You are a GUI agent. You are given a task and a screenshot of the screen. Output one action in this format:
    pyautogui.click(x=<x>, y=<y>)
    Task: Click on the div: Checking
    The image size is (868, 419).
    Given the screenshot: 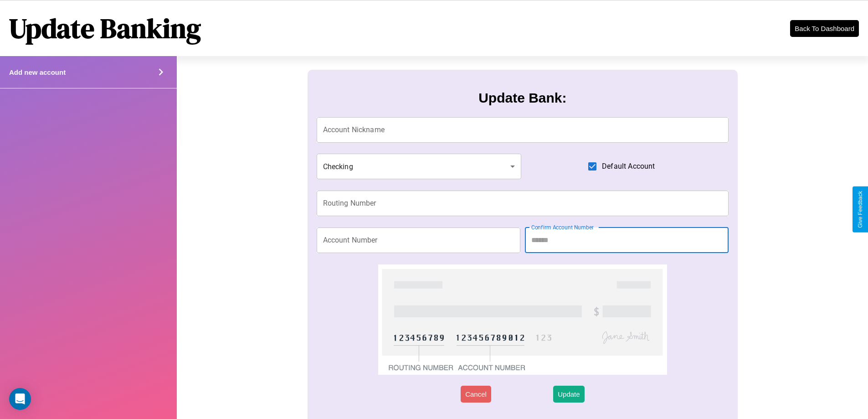 What is the action you would take?
    pyautogui.click(x=419, y=166)
    